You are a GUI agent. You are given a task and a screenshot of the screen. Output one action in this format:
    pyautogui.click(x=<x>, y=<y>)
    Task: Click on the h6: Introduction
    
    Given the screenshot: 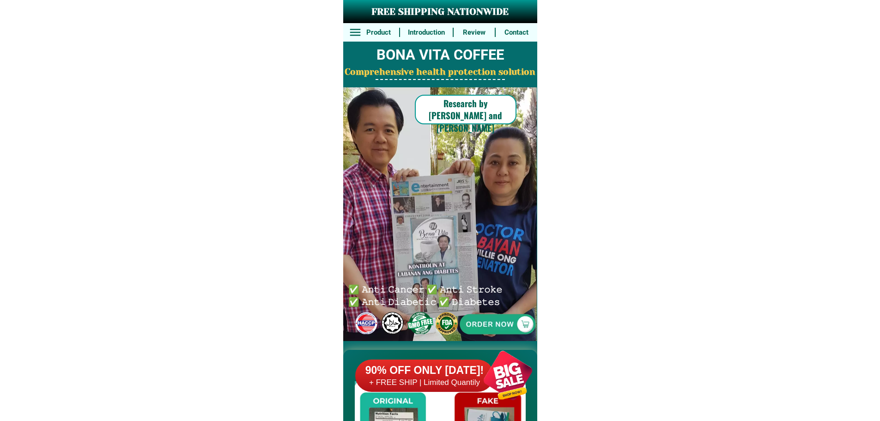 What is the action you would take?
    pyautogui.click(x=426, y=32)
    